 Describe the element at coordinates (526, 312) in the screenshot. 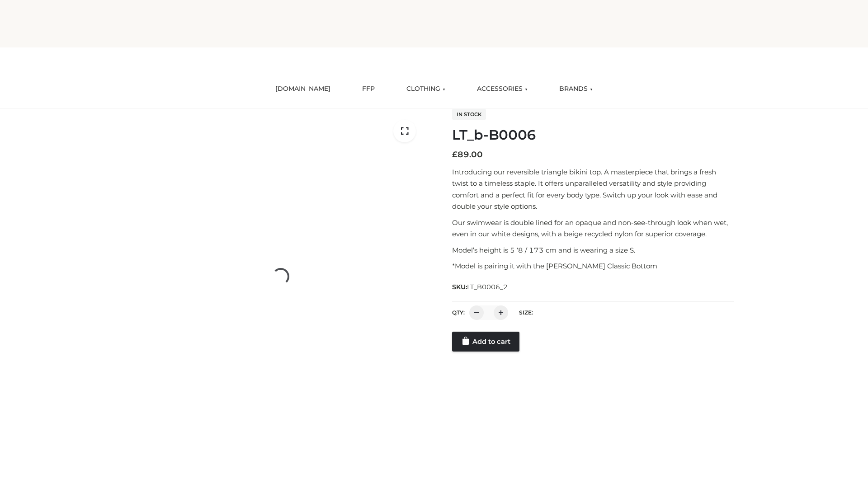

I see `label: Size:` at that location.